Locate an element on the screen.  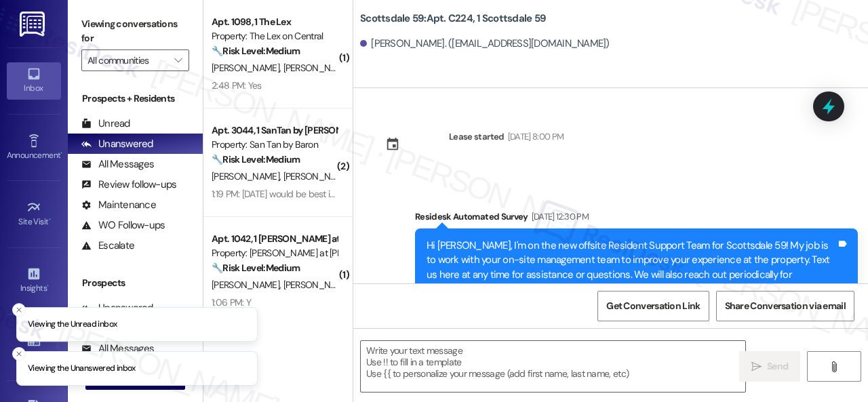
div: All Messages is located at coordinates (117, 164).